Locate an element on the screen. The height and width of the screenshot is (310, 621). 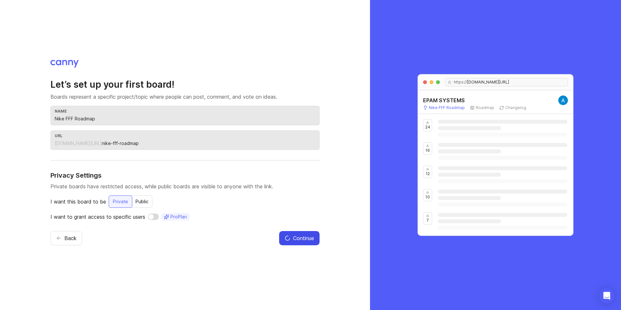
span: https:// is located at coordinates (459, 82).